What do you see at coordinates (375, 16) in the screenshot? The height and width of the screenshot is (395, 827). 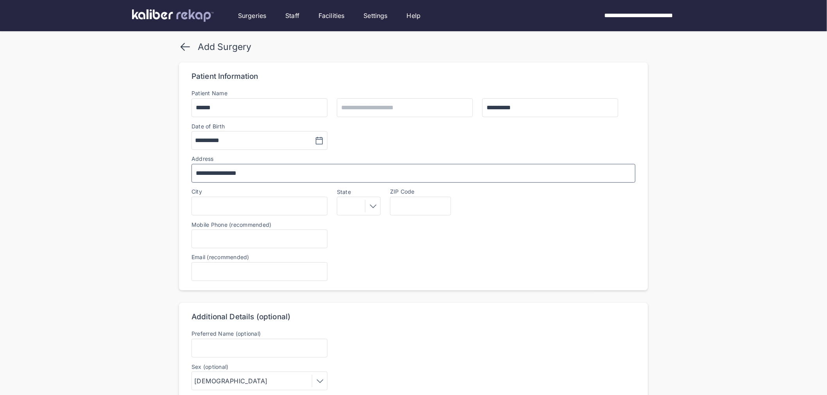 I see `div: Settings` at bounding box center [375, 16].